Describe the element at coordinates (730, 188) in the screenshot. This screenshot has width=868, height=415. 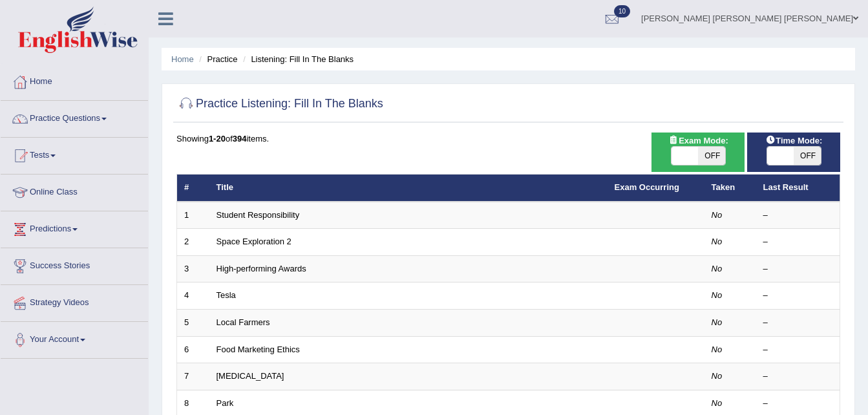
I see `th: Taken` at that location.